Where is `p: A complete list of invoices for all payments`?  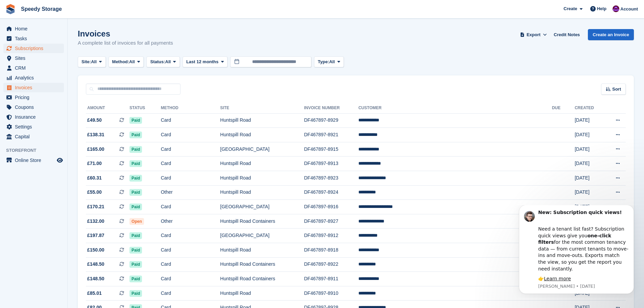
p: A complete list of invoices for all payments is located at coordinates (126, 43).